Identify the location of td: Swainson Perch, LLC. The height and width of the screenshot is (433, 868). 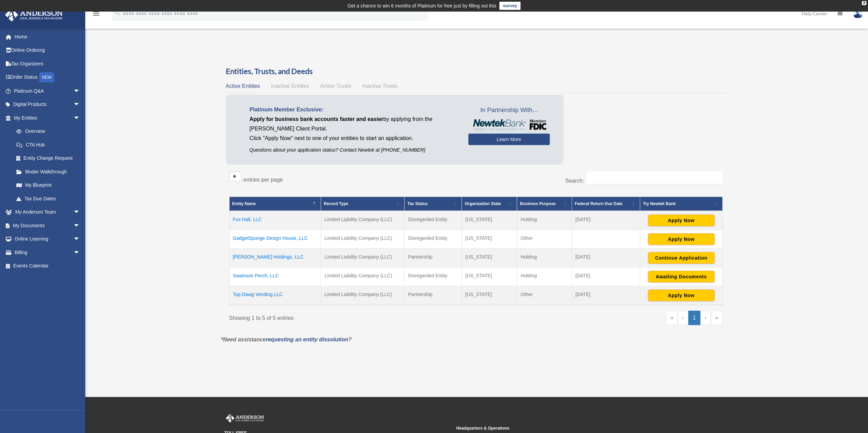
(275, 277).